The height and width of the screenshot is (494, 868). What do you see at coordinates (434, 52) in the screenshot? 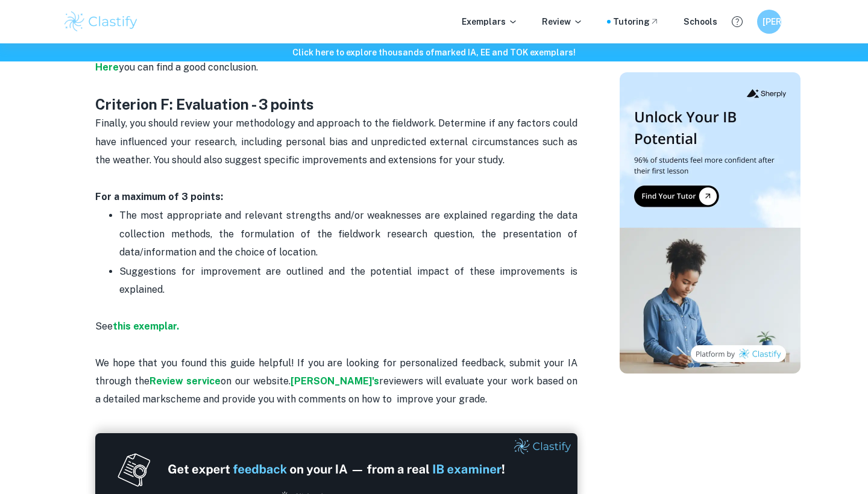
I see `h6: Click here to explore thousands of marked IA, EE and TOK exemplars !` at bounding box center [434, 52].